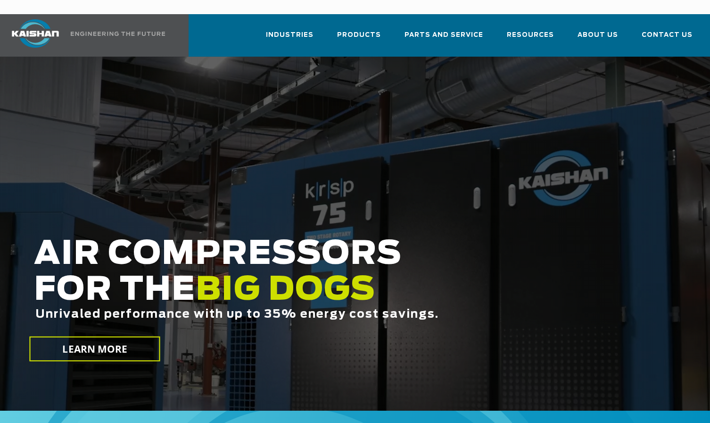 Image resolution: width=710 pixels, height=423 pixels. I want to click on span: About Us, so click(598, 35).